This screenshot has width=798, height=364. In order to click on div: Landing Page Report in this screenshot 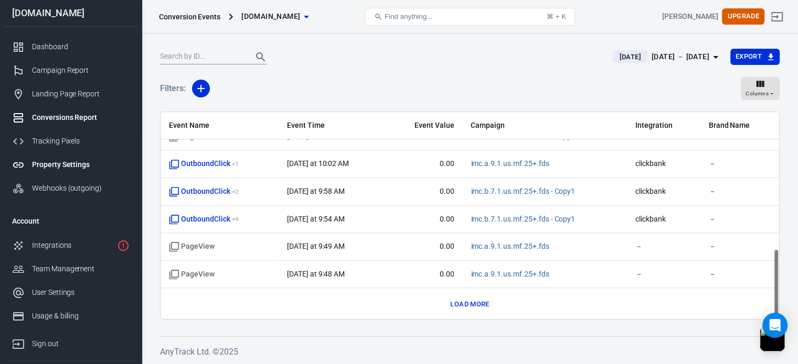, I will do `click(81, 94)`.